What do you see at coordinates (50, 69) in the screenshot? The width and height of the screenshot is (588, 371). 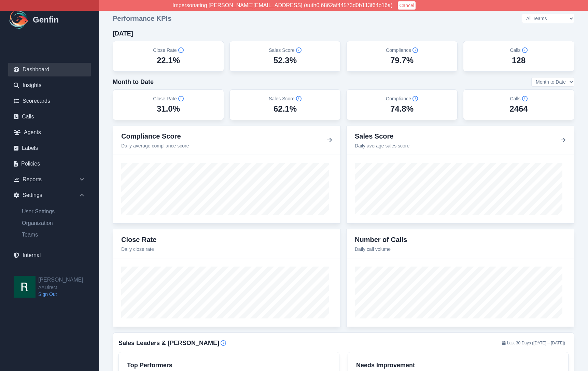 I see `a: Dashboard` at bounding box center [50, 69].